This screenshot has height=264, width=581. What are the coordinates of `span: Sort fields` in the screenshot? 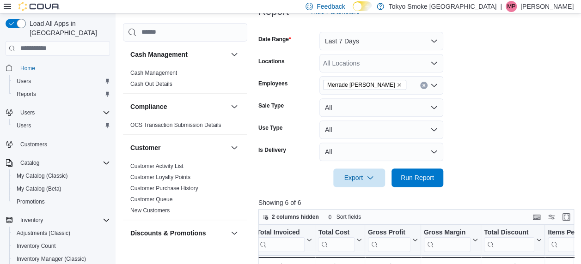 It's located at (348, 217).